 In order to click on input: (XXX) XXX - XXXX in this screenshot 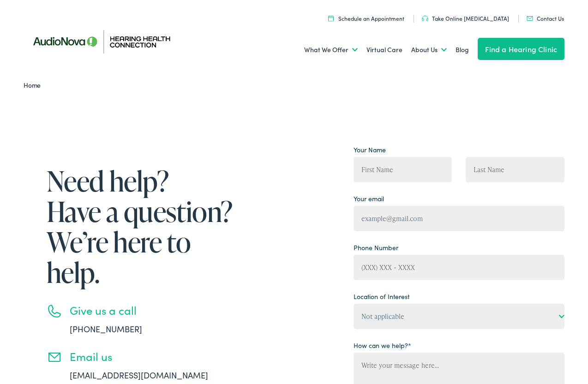, I will do `click(459, 267)`.